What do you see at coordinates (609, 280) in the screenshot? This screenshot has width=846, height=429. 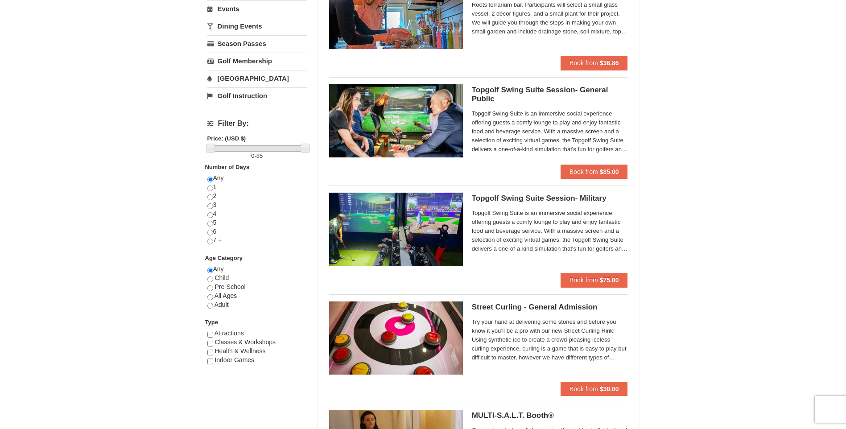 I see `strong: $75.00` at bounding box center [609, 280].